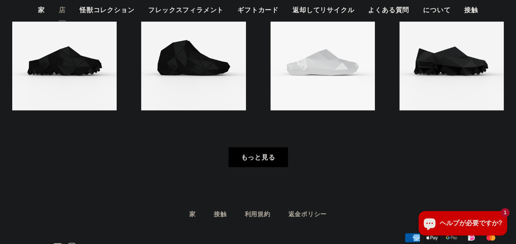 Image resolution: width=516 pixels, height=244 pixels. What do you see at coordinates (463, 224) in the screenshot?
I see `inbox-online-store-chat: Shopifyオンラインストアチャット` at bounding box center [463, 224].